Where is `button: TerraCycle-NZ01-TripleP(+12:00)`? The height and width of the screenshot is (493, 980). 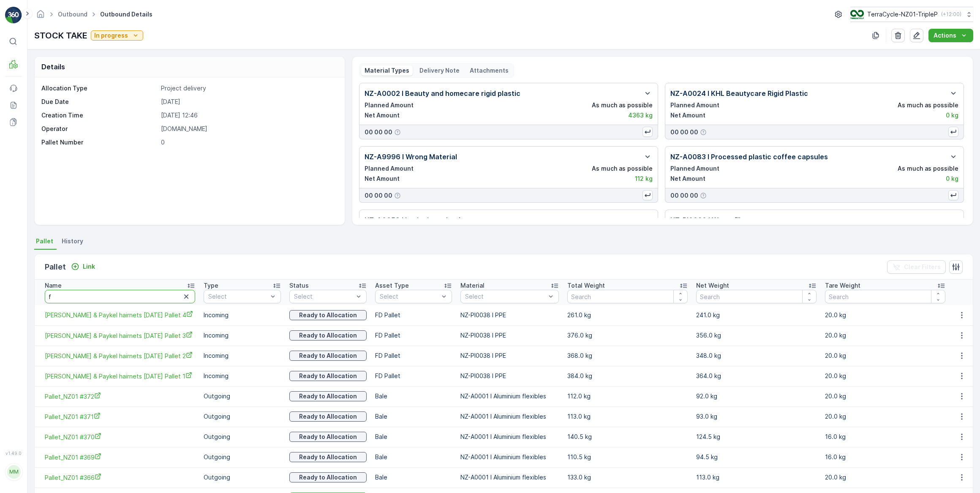 button: TerraCycle-NZ01-TripleP(+12:00) is located at coordinates (912, 15).